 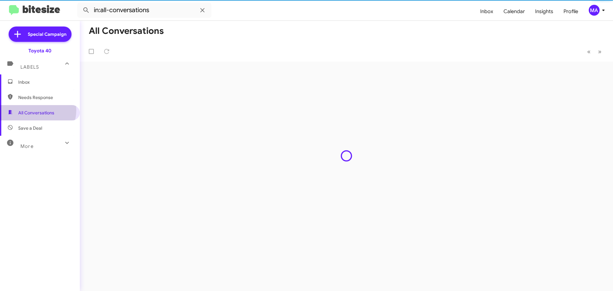 I want to click on div: MA, so click(x=595, y=10).